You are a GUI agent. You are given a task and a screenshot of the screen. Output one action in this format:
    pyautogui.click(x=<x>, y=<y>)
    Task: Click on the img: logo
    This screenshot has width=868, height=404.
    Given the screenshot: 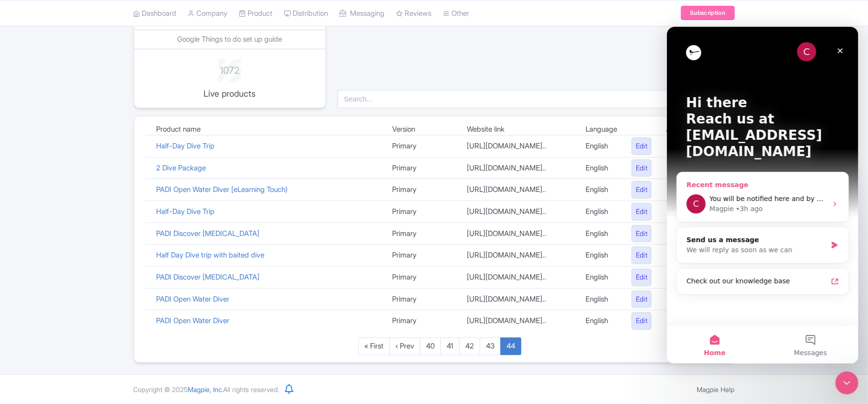 What is the action you would take?
    pyautogui.click(x=27, y=26)
    